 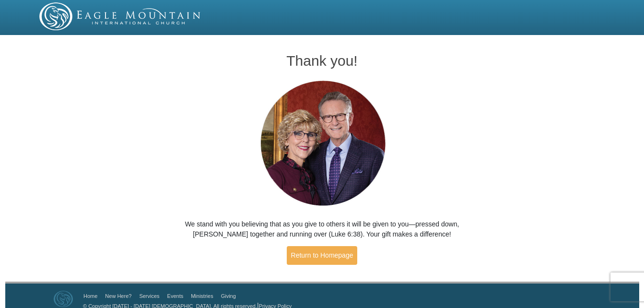 What do you see at coordinates (90, 296) in the screenshot?
I see `a: Home` at bounding box center [90, 296].